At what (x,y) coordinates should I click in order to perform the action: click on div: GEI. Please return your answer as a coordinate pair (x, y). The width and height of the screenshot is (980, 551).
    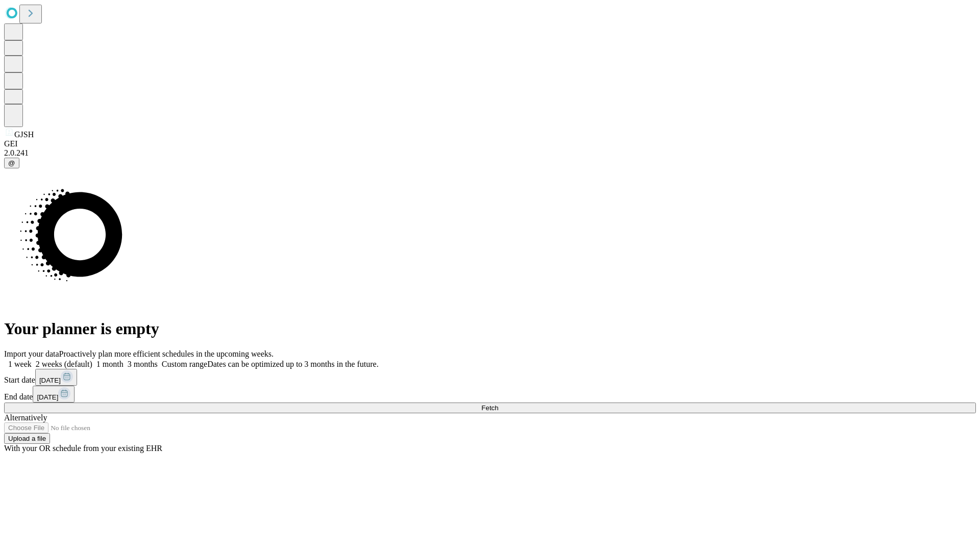
    Looking at the image, I should click on (490, 144).